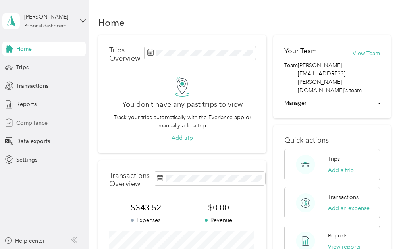  I want to click on span: Transactions, so click(32, 86).